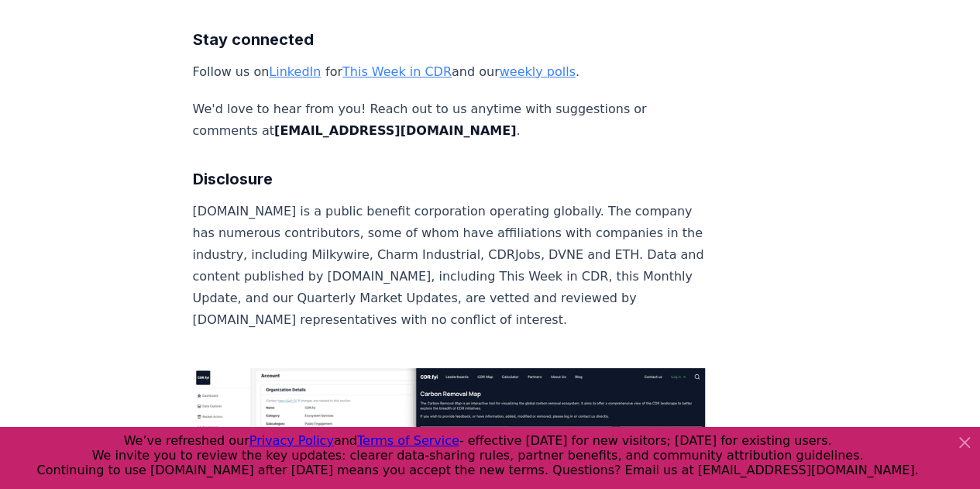 The height and width of the screenshot is (489, 980). I want to click on a: LinkedIn, so click(295, 71).